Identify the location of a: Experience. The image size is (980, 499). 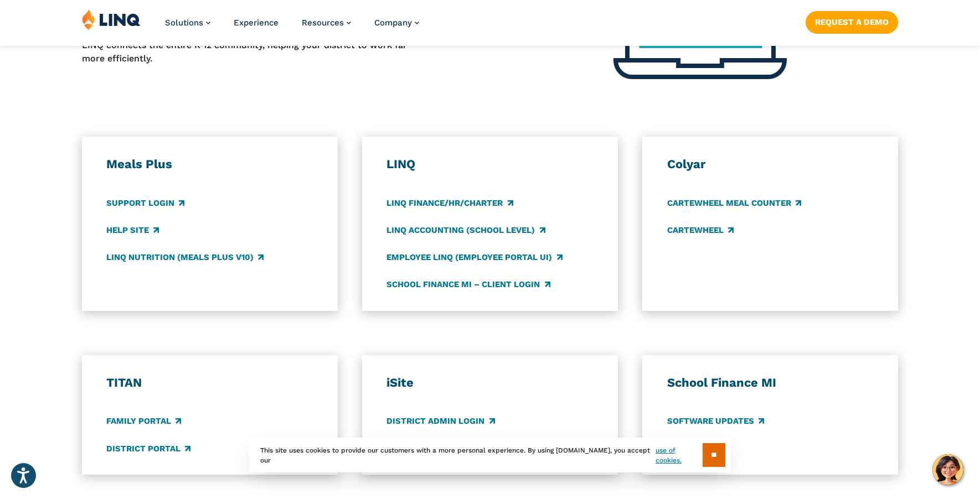
(256, 23).